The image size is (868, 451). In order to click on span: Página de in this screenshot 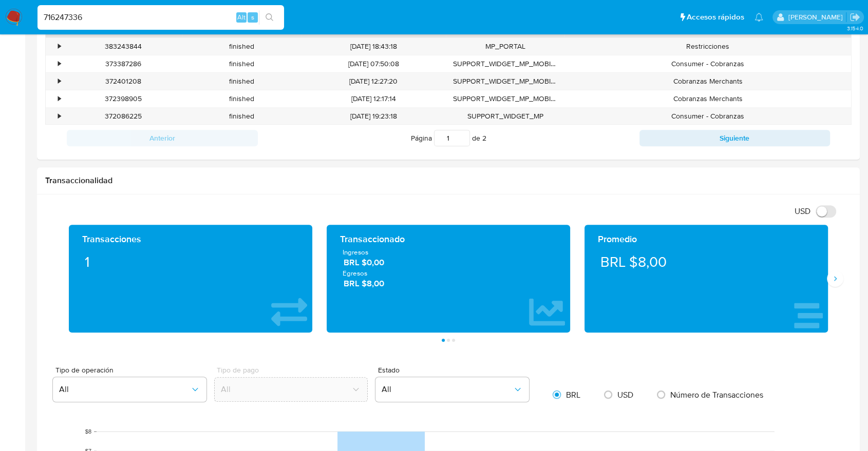, I will do `click(448, 138)`.